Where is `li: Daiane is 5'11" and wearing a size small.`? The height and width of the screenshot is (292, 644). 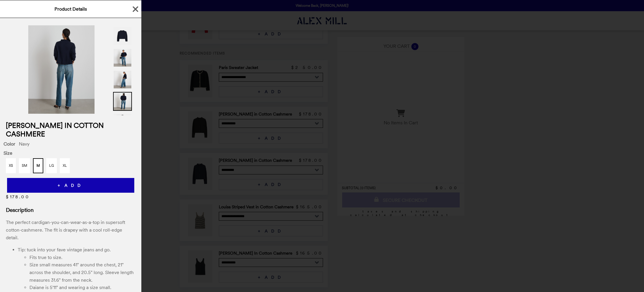
li: Daiane is 5'11" and wearing a size small. is located at coordinates (83, 288).